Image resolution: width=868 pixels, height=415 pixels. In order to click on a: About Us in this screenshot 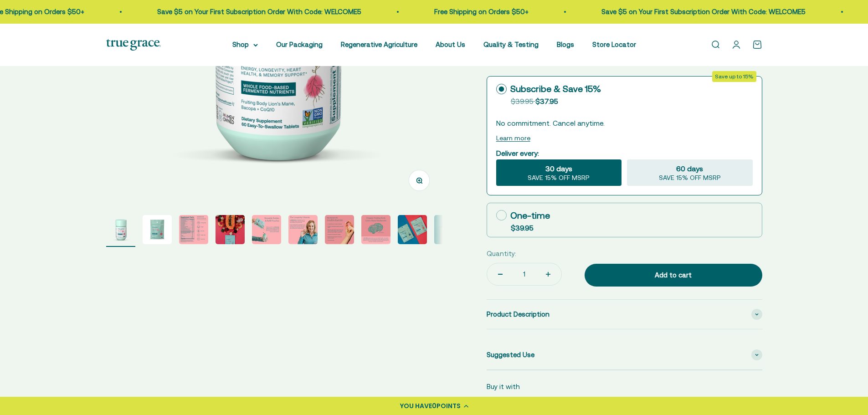, I will do `click(450, 44)`.